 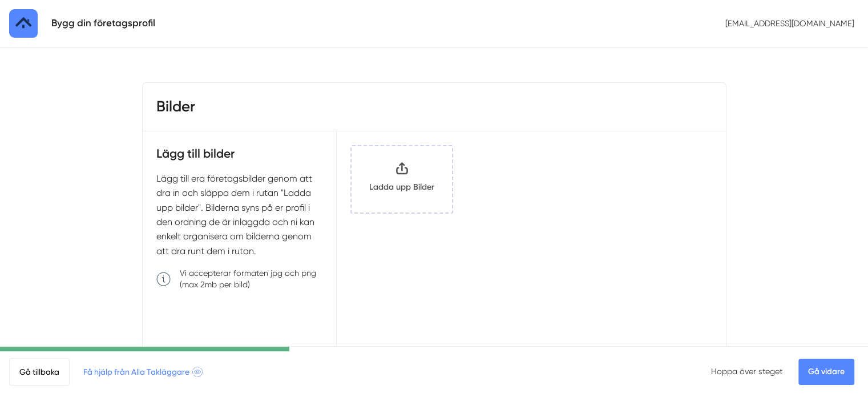 What do you see at coordinates (40, 372) in the screenshot?
I see `a: Gå tillbaka` at bounding box center [40, 372].